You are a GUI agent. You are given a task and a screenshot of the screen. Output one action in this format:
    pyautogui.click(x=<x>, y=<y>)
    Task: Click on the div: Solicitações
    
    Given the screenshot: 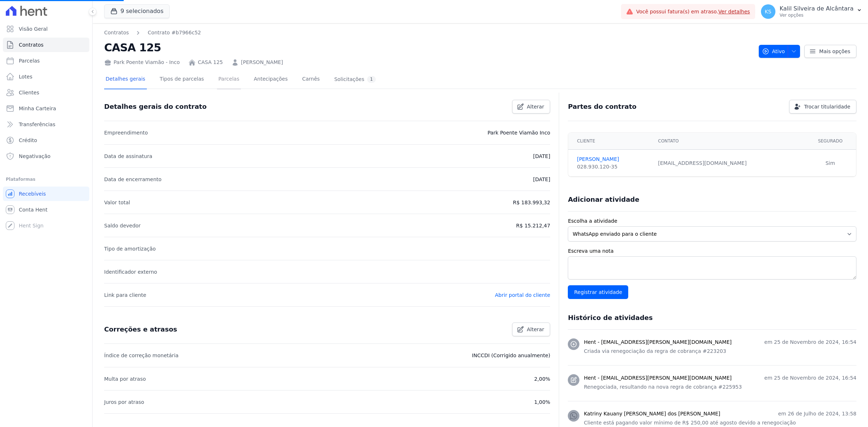 What is the action you would take?
    pyautogui.click(x=355, y=79)
    